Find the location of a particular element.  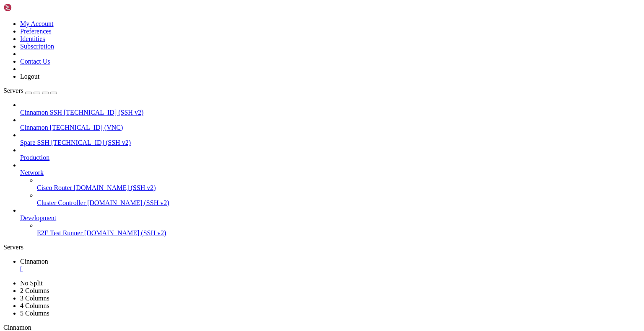

a: Contact Us is located at coordinates (35, 61).